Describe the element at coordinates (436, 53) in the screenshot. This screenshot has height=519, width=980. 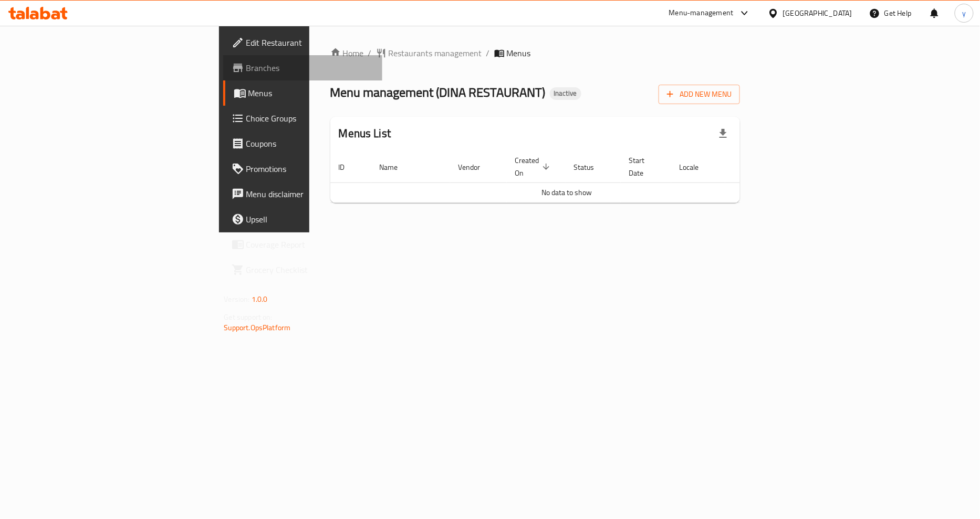
I see `span: Restaurants management` at that location.